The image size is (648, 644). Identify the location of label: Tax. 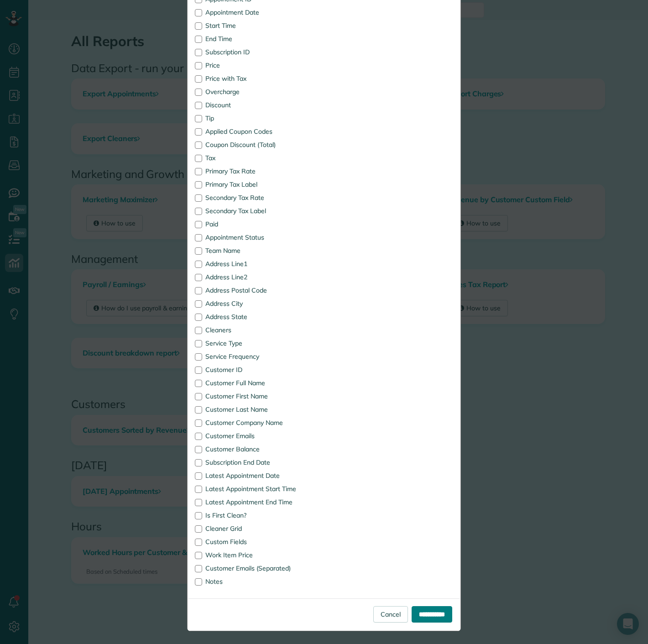
(256, 158).